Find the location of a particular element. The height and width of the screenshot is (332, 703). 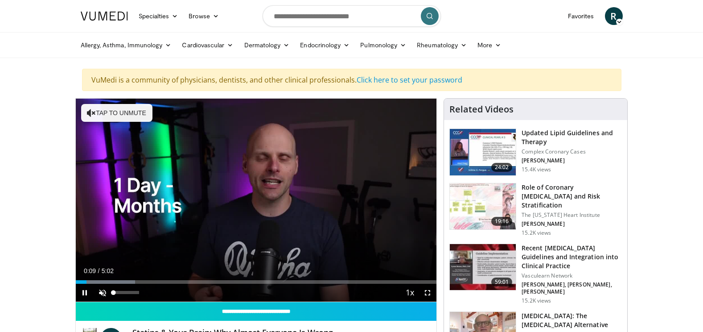

button: Pause is located at coordinates (85, 292).